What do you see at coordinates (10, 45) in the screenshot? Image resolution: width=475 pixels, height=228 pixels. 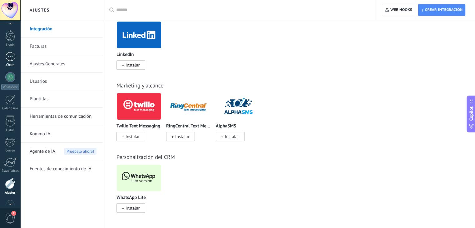 I see `div: Leads` at bounding box center [10, 45].